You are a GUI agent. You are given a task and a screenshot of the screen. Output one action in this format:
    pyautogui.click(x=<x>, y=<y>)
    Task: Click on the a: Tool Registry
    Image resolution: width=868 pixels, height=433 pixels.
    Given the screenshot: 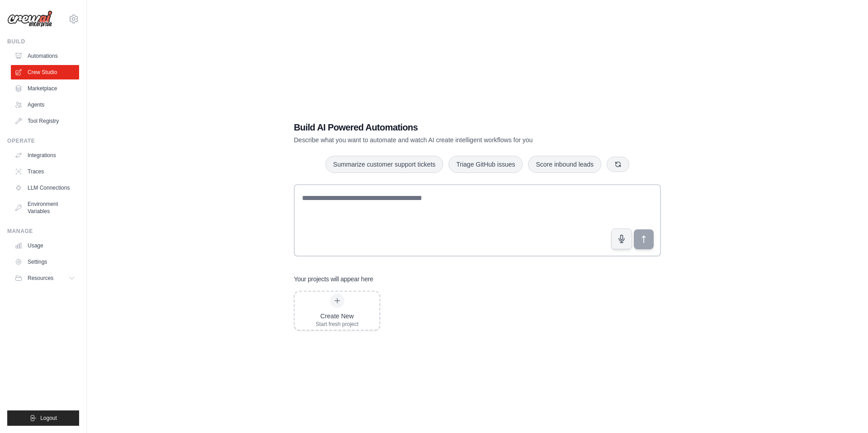 What is the action you would take?
    pyautogui.click(x=45, y=121)
    